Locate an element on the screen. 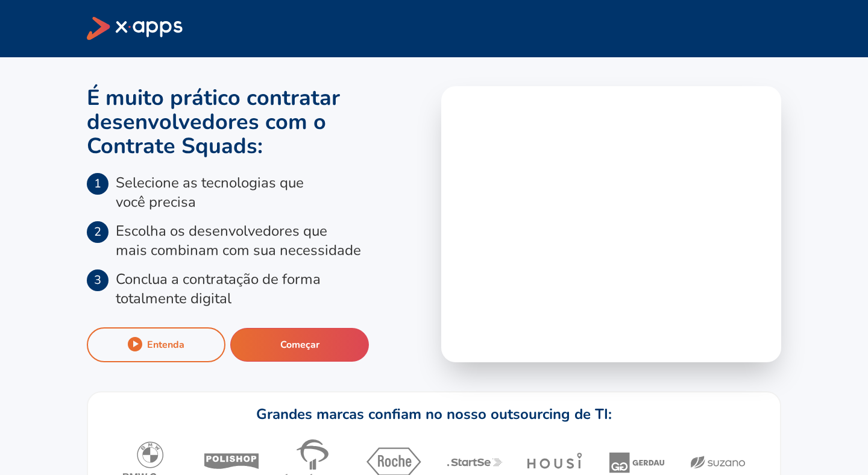 Image resolution: width=868 pixels, height=475 pixels. div: Entenda is located at coordinates (166, 345).